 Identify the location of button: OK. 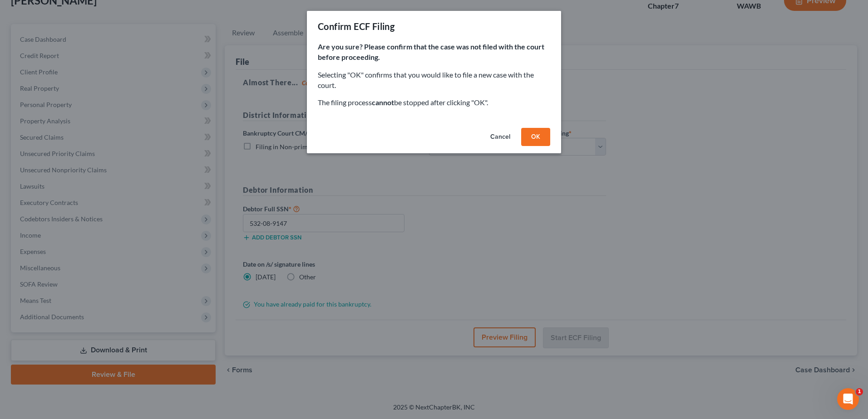
(535, 137).